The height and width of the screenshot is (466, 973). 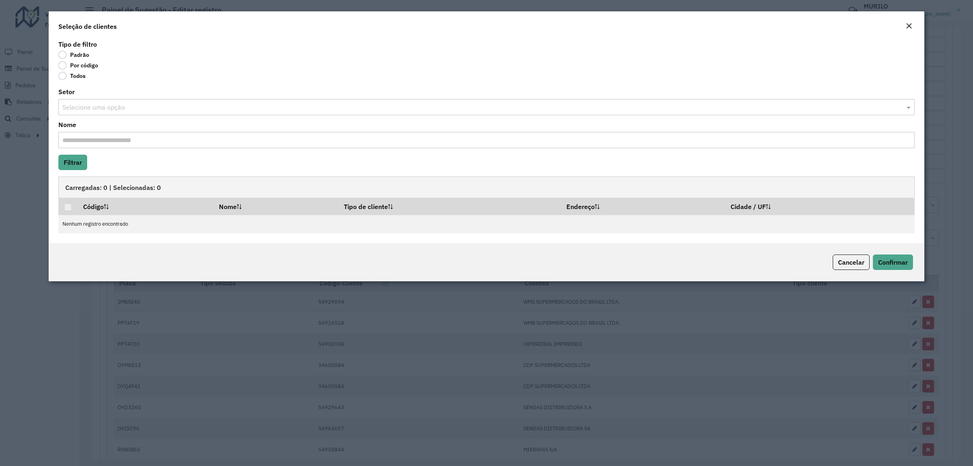 I want to click on button: Confirmar, so click(x=893, y=262).